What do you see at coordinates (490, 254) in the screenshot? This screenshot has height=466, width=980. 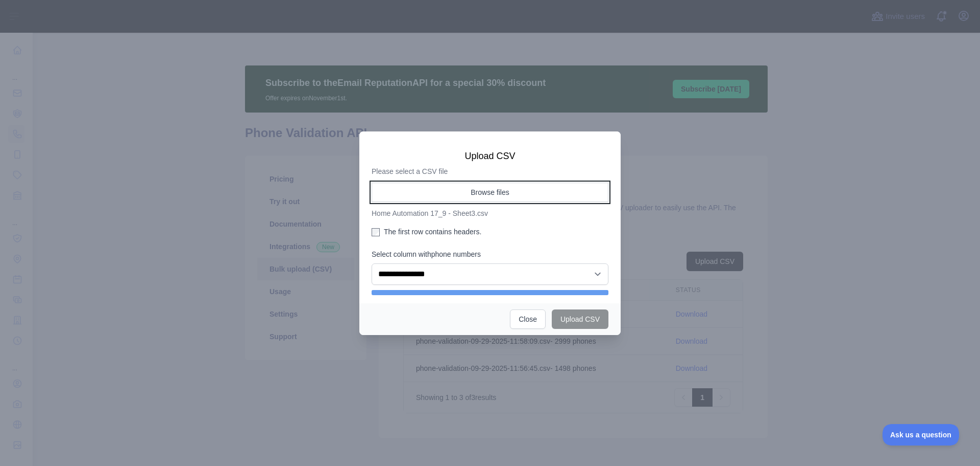 I see `label: Select column with phone numbers` at bounding box center [490, 254].